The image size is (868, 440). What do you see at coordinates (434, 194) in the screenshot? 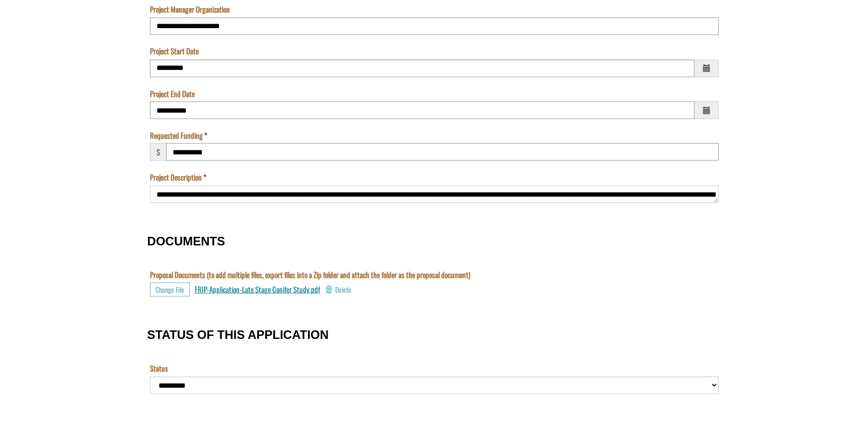
I see `textarea: Project Description` at bounding box center [434, 194].